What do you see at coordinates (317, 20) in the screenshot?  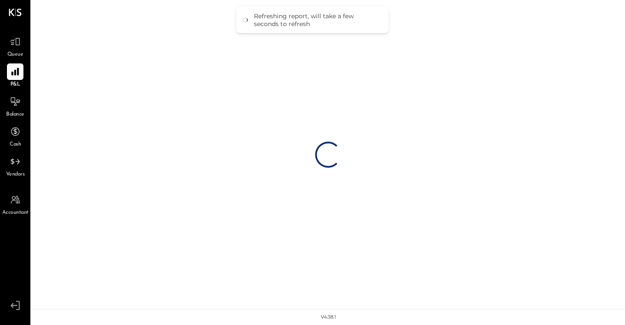 I see `div: Refreshing report, will take a few seconds to refresh` at bounding box center [317, 20].